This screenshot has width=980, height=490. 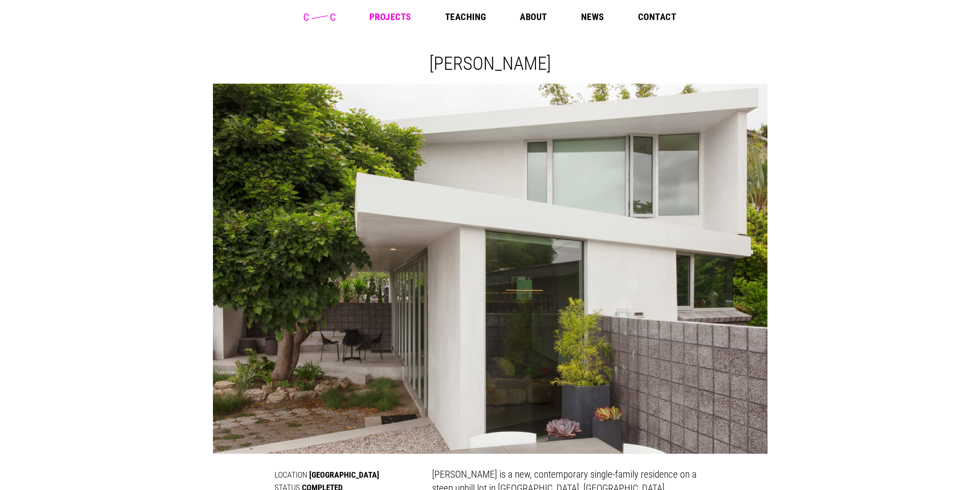 What do you see at coordinates (291, 474) in the screenshot?
I see `span: Location` at bounding box center [291, 474].